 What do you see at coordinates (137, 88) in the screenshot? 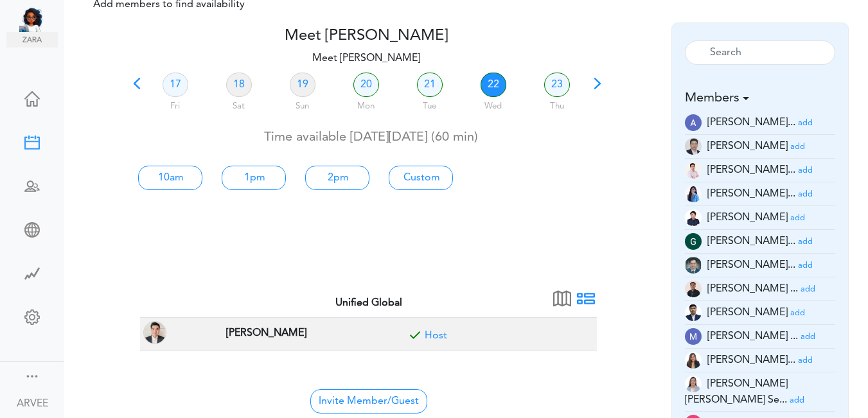
I see `span: Previous 7 days` at bounding box center [137, 88].